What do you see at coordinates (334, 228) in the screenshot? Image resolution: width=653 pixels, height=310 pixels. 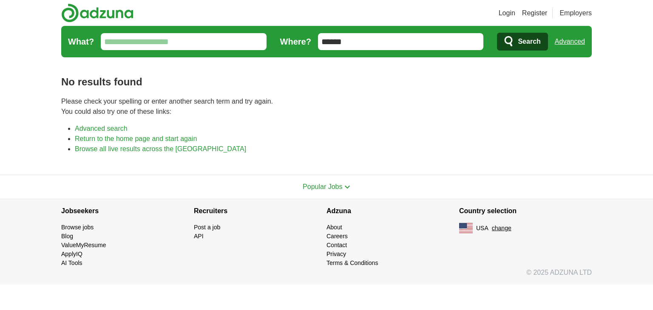 I see `a: About` at bounding box center [334, 228].